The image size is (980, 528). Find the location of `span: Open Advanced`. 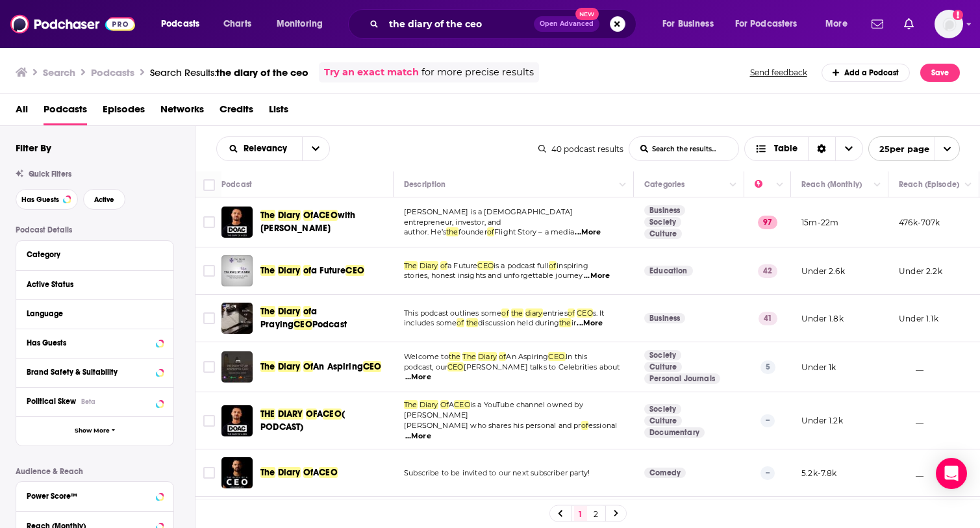

span: Open Advanced is located at coordinates (567, 24).